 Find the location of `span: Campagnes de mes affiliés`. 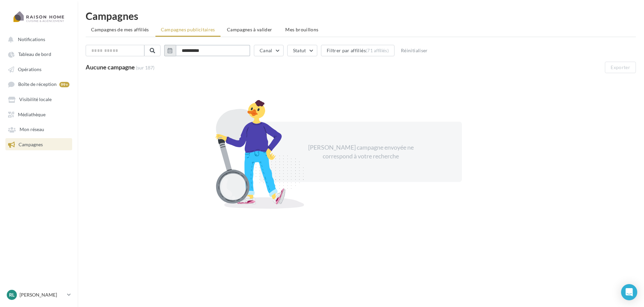

span: Campagnes de mes affiliés is located at coordinates (120, 30).